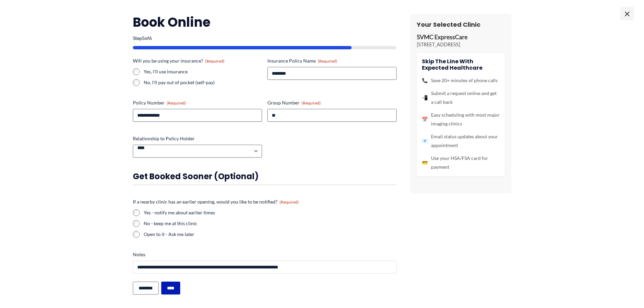 The image size is (644, 308). Describe the element at coordinates (461, 98) in the screenshot. I see `li: Submit a request online and get a call back` at that location.